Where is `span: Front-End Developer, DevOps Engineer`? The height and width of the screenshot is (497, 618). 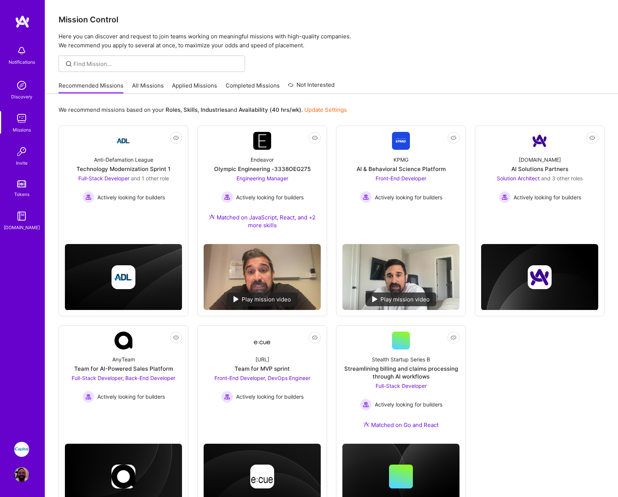 span: Front-End Developer, DevOps Engineer is located at coordinates (262, 378).